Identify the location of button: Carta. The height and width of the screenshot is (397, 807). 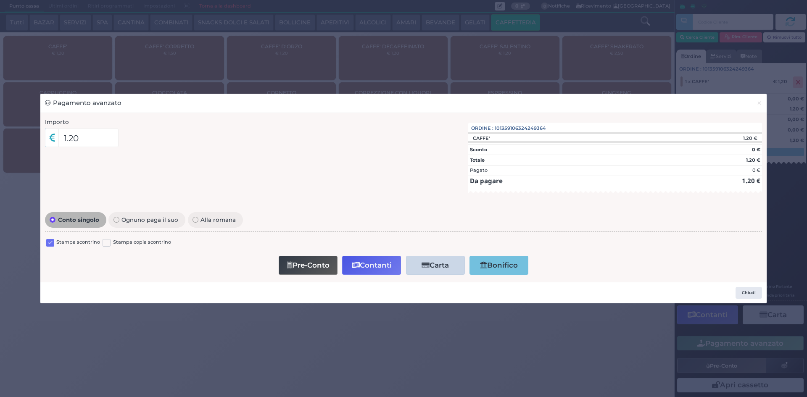
(436, 265).